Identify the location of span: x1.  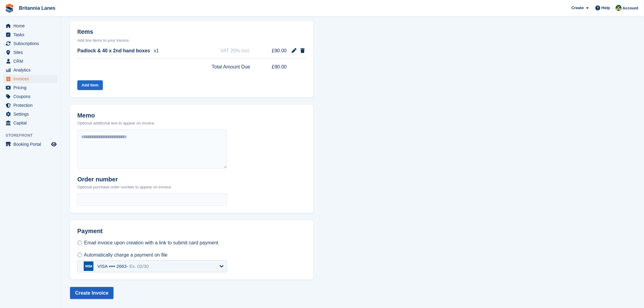
(156, 51).